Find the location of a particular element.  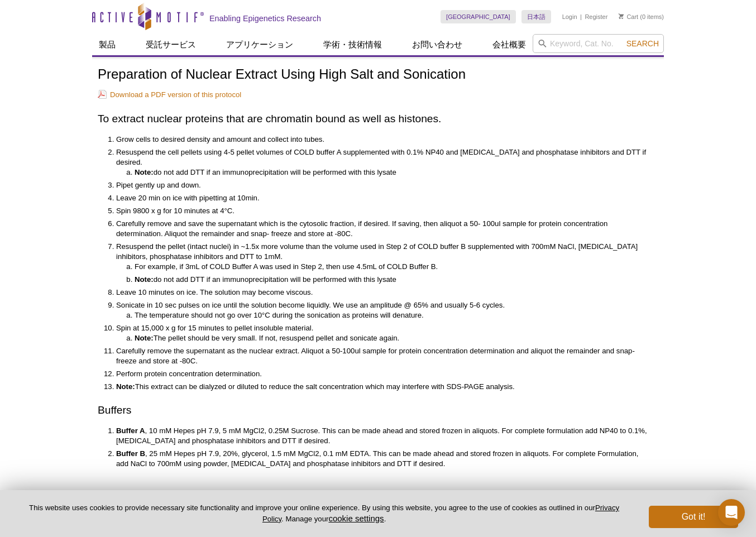

li: (0 items) is located at coordinates (641, 17).